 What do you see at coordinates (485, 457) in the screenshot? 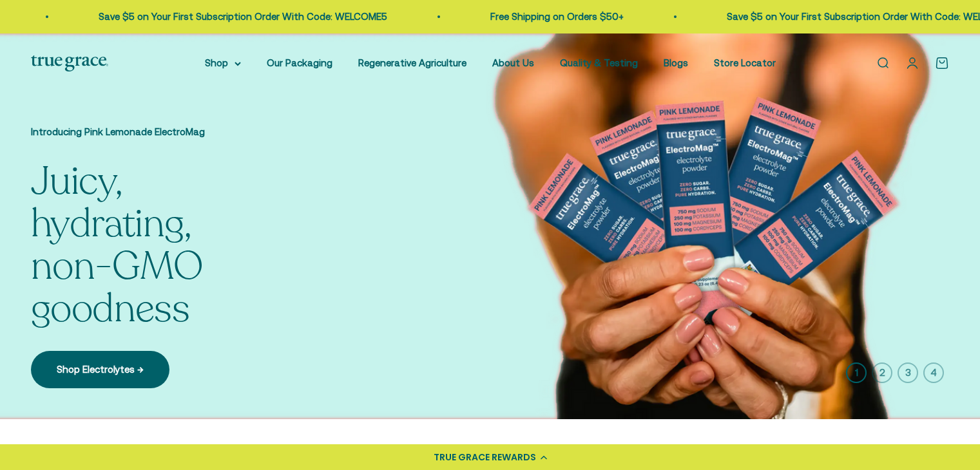
I see `div: TRUE GRACE REWARDS` at bounding box center [485, 457].